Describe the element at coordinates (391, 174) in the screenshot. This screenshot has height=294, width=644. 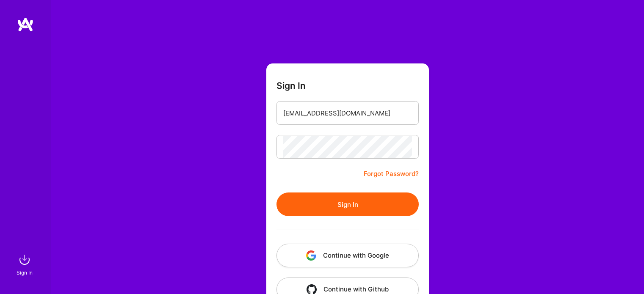
I see `a: Forgot Password?` at that location.